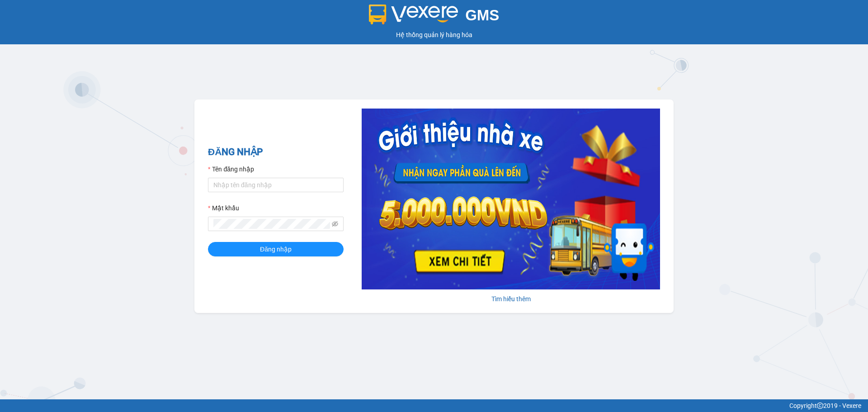  What do you see at coordinates (511, 199) in the screenshot?
I see `img: banner-0` at bounding box center [511, 199].